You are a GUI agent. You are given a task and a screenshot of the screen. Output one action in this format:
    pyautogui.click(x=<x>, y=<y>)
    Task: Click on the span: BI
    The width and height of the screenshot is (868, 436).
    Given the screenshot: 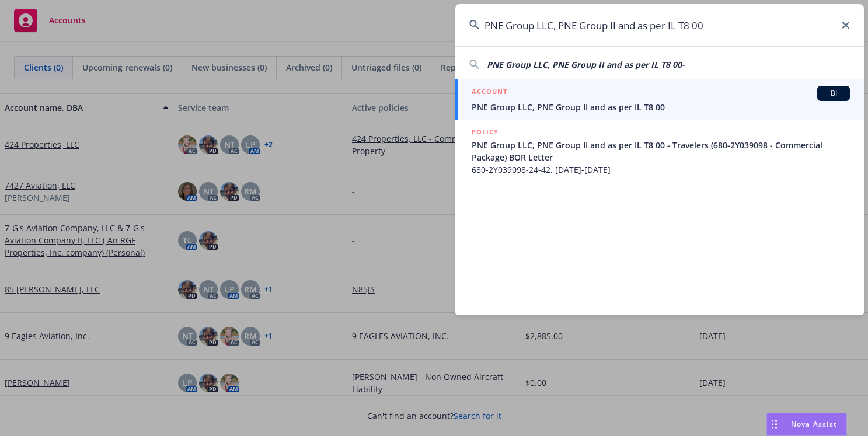 What is the action you would take?
    pyautogui.click(x=833, y=93)
    